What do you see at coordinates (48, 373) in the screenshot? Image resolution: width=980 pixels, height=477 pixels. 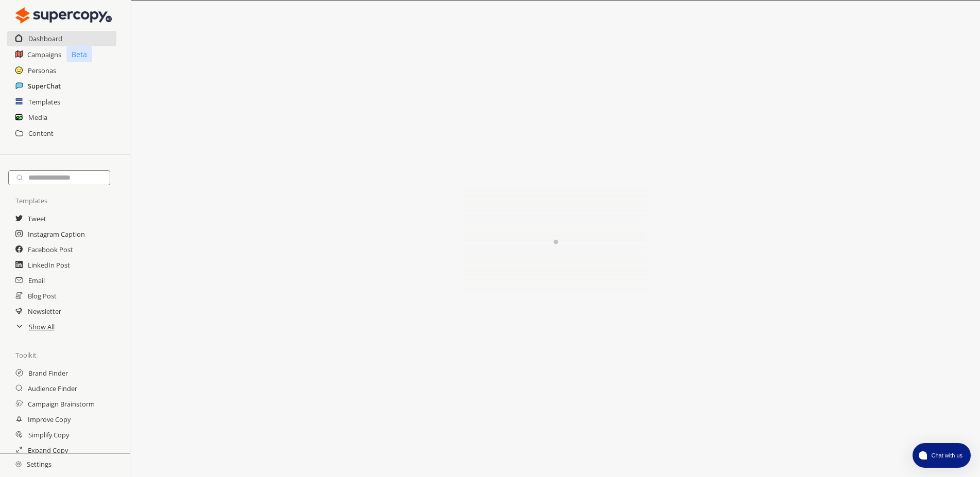 I see `h2: Brand Finder` at bounding box center [48, 373].